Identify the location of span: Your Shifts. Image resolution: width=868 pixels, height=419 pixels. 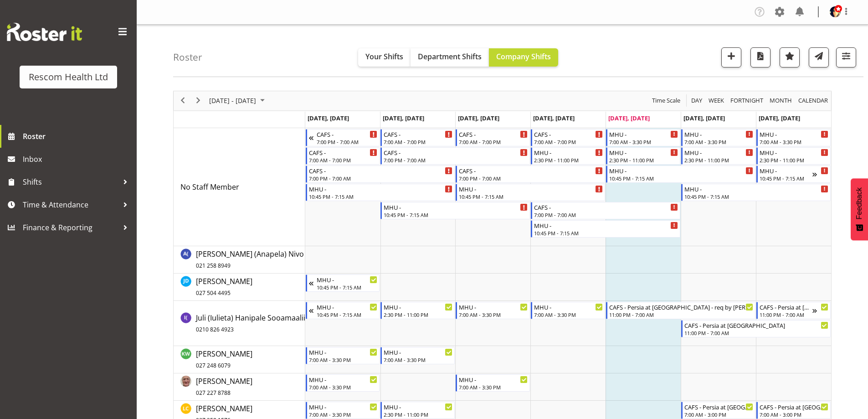
(384, 57).